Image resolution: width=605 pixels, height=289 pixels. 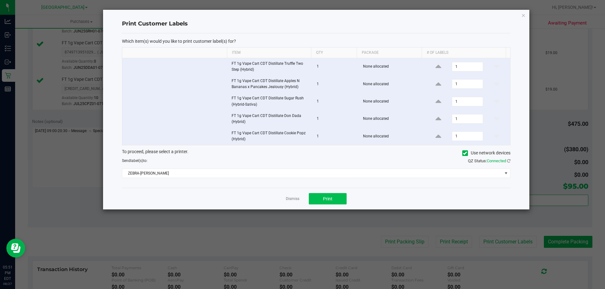 What do you see at coordinates (328, 199) in the screenshot?
I see `span: Print` at bounding box center [328, 199].